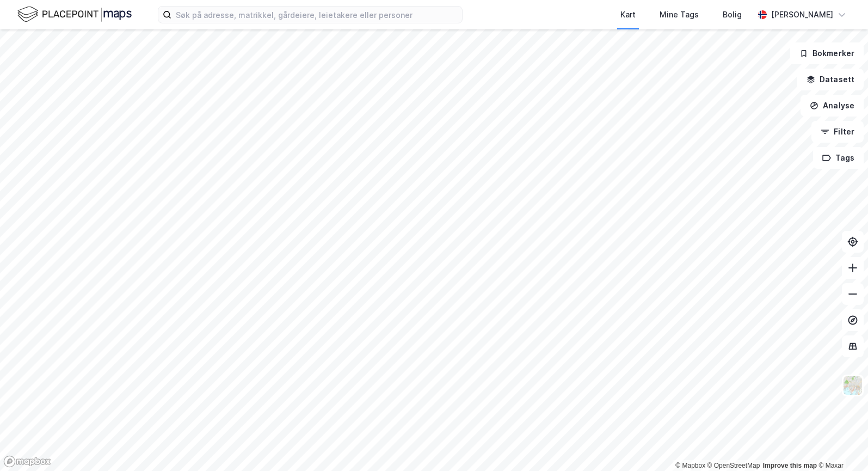 The image size is (868, 471). What do you see at coordinates (837, 132) in the screenshot?
I see `button: Filter` at bounding box center [837, 132].